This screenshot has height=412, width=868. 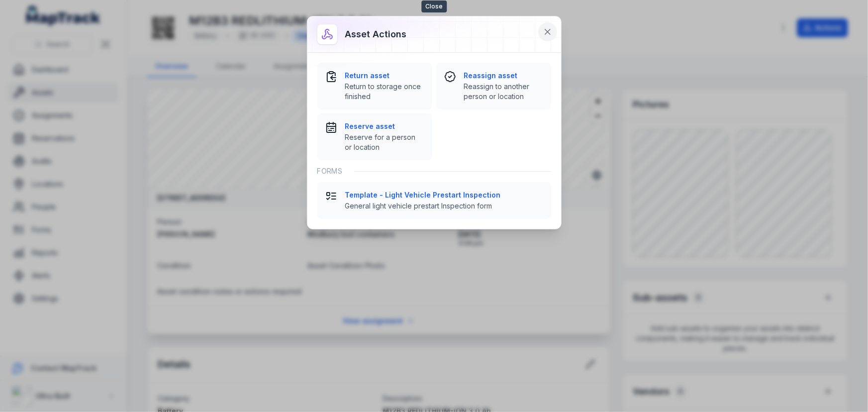 I want to click on span: Return to storage once finished, so click(x=385, y=92).